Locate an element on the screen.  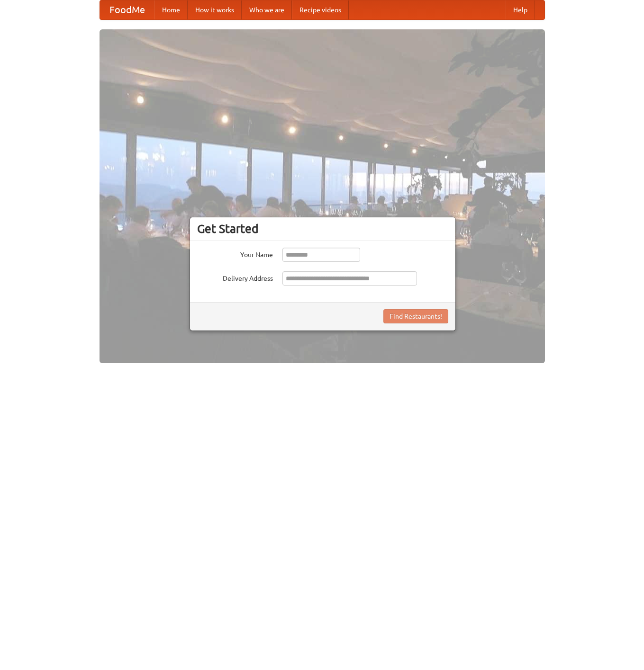
a: Home is located at coordinates (171, 10).